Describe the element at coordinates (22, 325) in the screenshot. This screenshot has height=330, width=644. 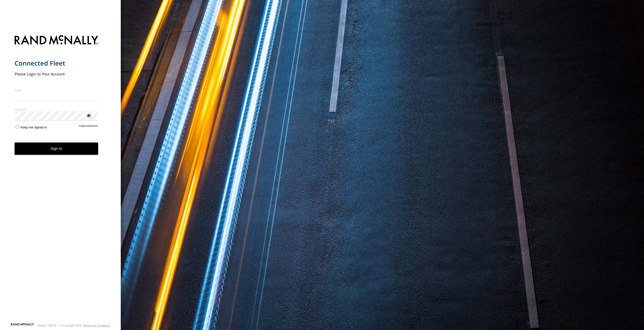
I see `a: Visit our Website` at that location.